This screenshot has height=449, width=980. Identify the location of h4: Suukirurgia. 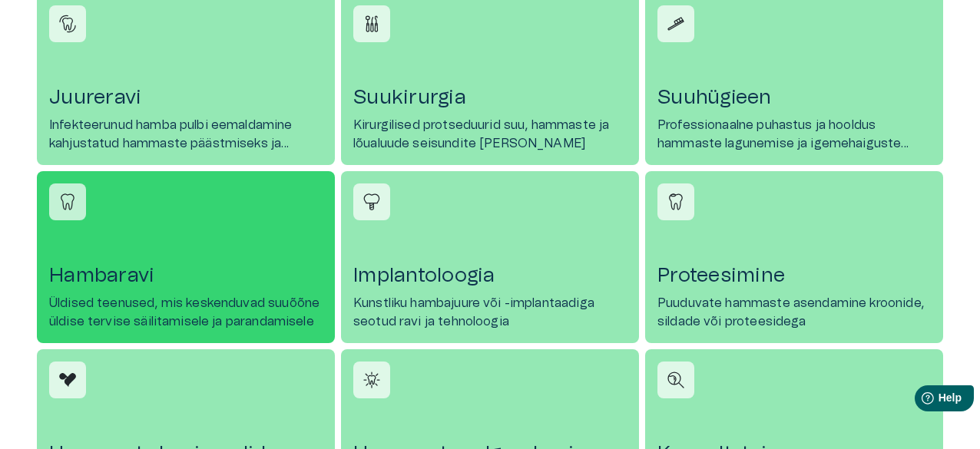
(490, 97).